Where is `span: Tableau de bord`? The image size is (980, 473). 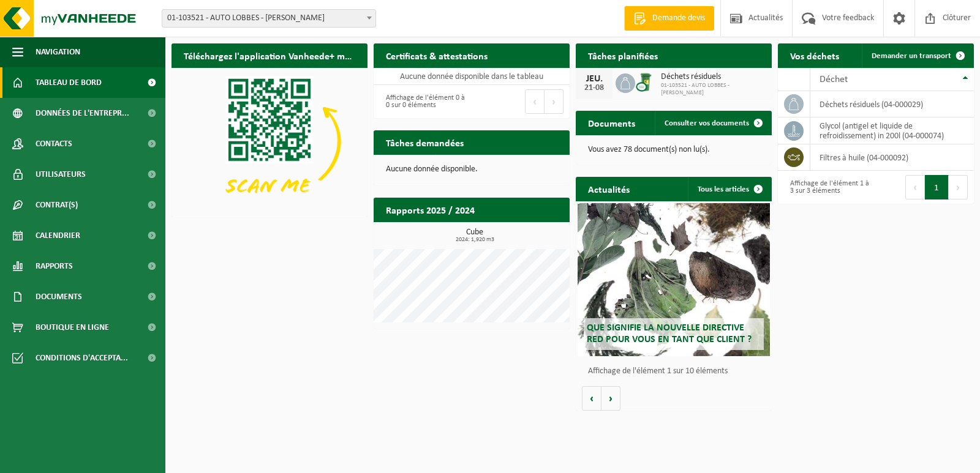 span: Tableau de bord is located at coordinates (68, 83).